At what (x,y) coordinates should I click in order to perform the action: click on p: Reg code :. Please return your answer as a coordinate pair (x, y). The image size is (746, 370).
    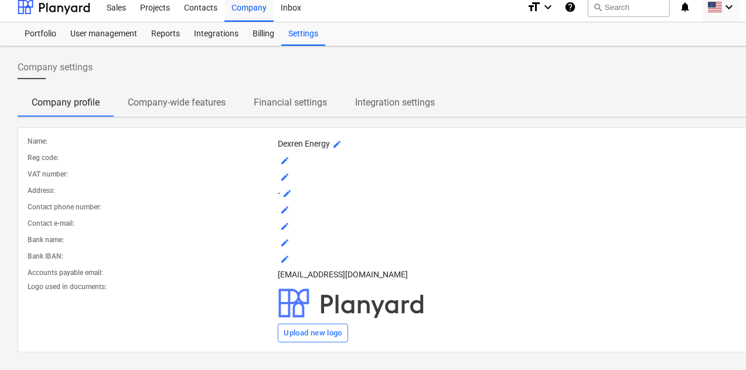
    Looking at the image, I should click on (150, 158).